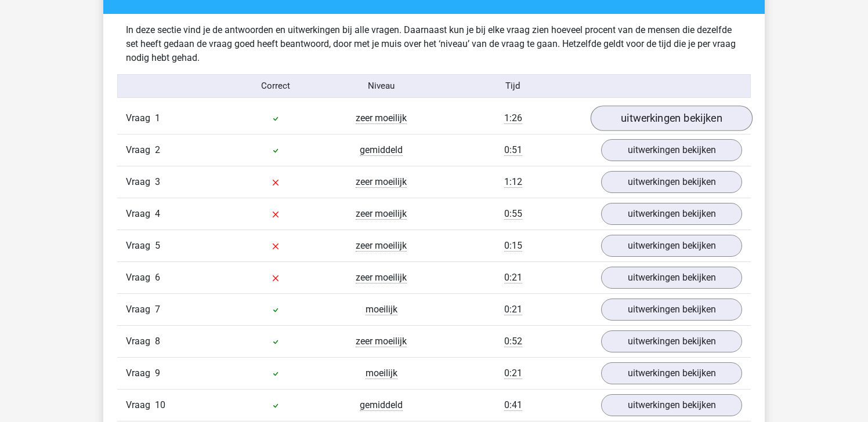 The width and height of the screenshot is (868, 422). What do you see at coordinates (160, 404) in the screenshot?
I see `span: 10` at bounding box center [160, 404].